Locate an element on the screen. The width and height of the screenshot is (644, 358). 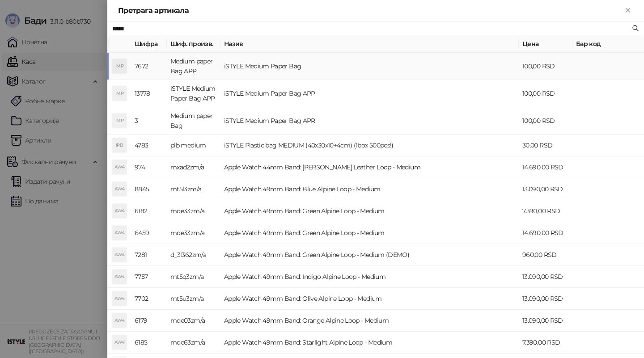
td: Apple Watch 49mm Band: Green Alpine Loop - Medium (DEMO) is located at coordinates (369, 255).